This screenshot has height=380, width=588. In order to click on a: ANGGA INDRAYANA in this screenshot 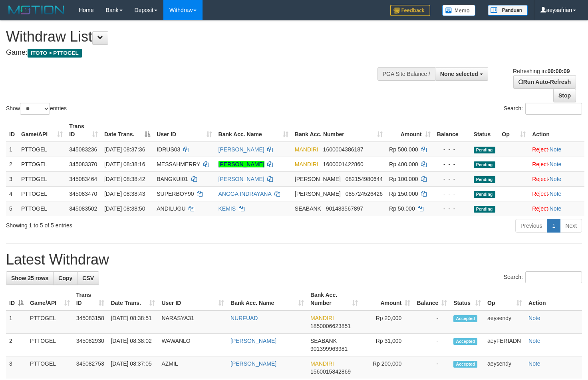, I will do `click(244, 194)`.